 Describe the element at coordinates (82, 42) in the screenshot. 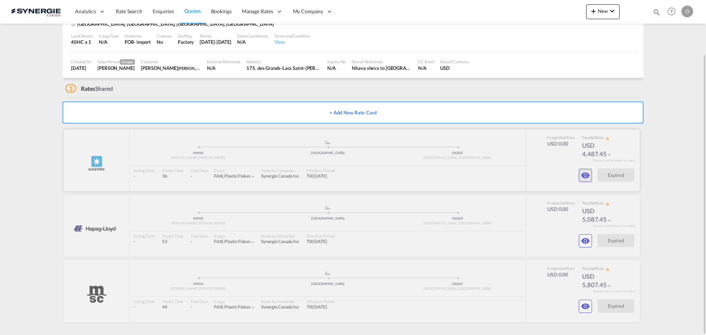

I see `div: 40HC x 1` at that location.